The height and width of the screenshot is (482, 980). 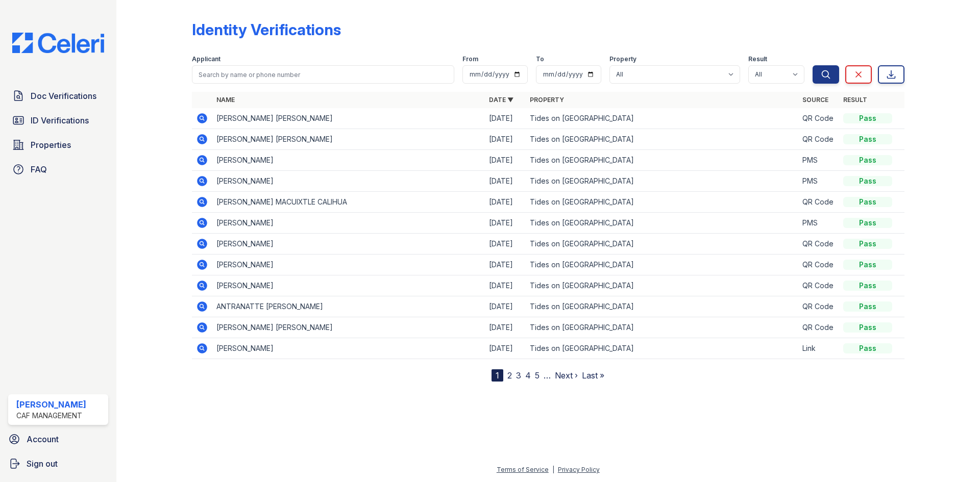 What do you see at coordinates (540, 59) in the screenshot?
I see `label: To` at bounding box center [540, 59].